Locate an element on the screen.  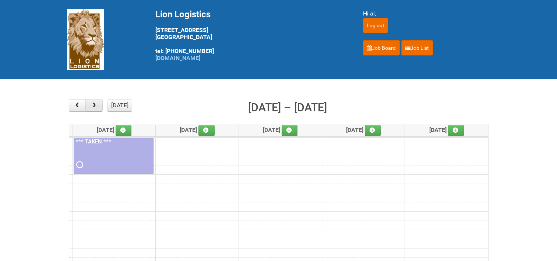
a: Lion Logistics is located at coordinates (85, 39).